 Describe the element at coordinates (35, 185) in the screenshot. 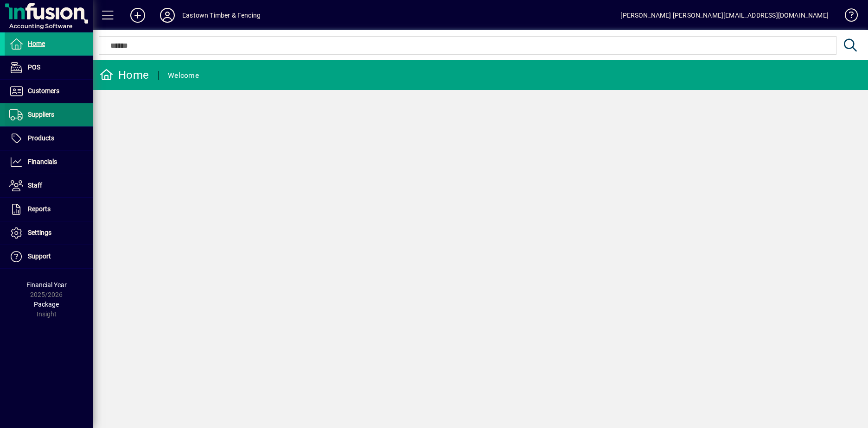

I see `span: Staff` at that location.